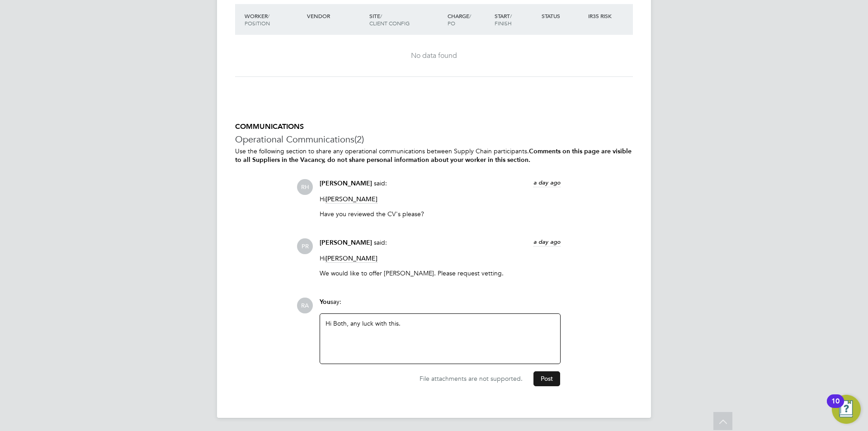 The width and height of the screenshot is (868, 431). Describe the element at coordinates (305, 305) in the screenshot. I see `span: RA` at that location.